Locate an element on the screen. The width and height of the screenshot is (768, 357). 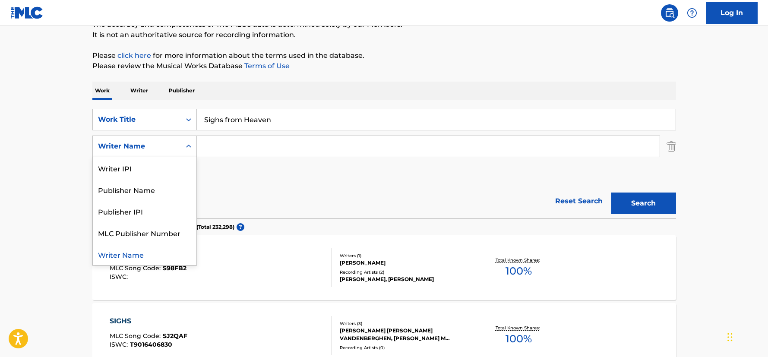
span: SJ2QAF is located at coordinates (175, 336).